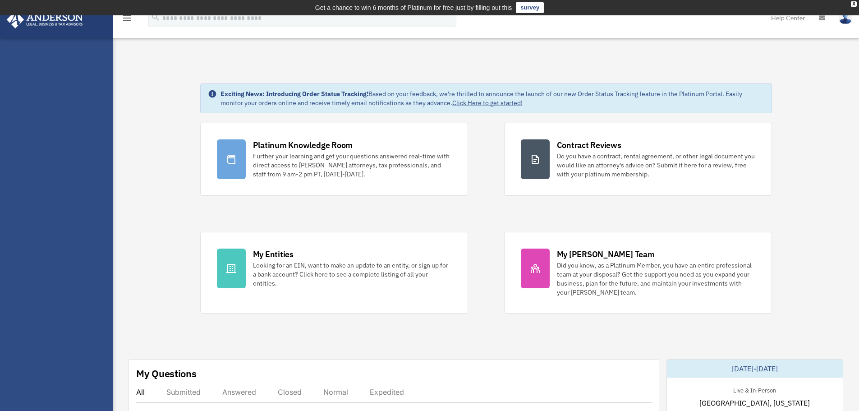  What do you see at coordinates (273, 254) in the screenshot?
I see `div: My Entities` at bounding box center [273, 254].